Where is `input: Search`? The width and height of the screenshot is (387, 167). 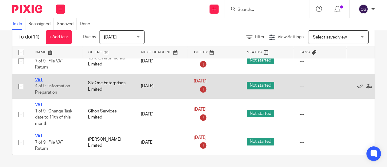
input: Search is located at coordinates (264, 10).